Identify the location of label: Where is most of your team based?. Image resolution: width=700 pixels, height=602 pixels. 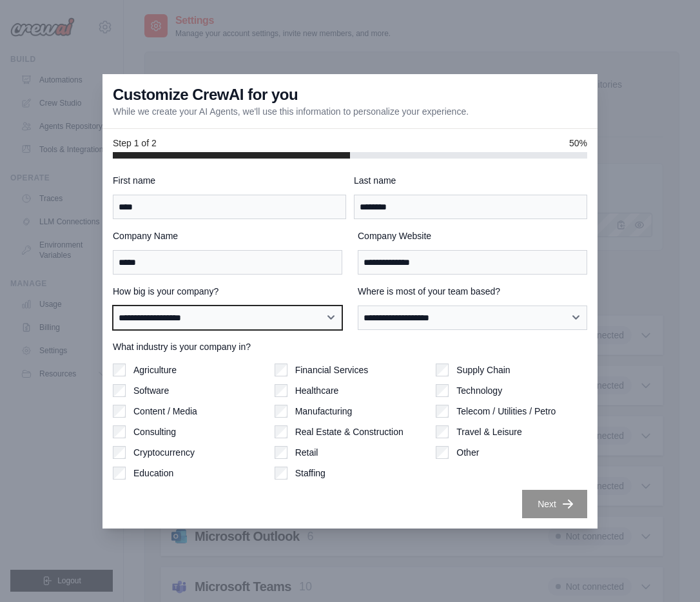
(472, 291).